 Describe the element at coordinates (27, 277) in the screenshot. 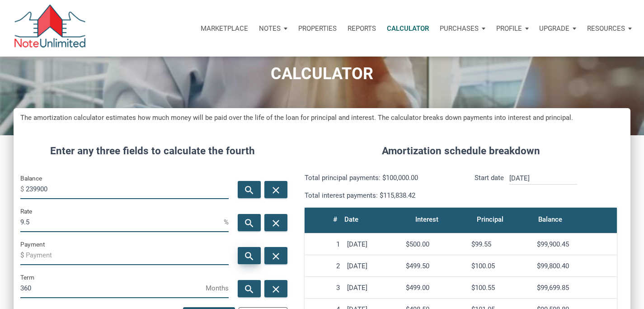

I see `label: Term` at that location.